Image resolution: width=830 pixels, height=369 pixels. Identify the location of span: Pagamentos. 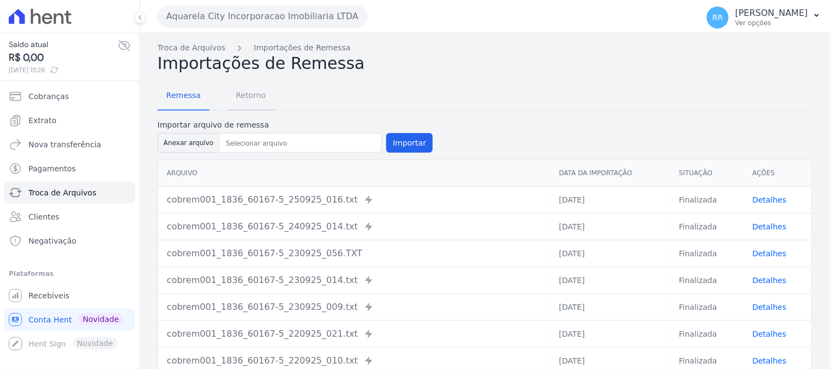
(52, 169).